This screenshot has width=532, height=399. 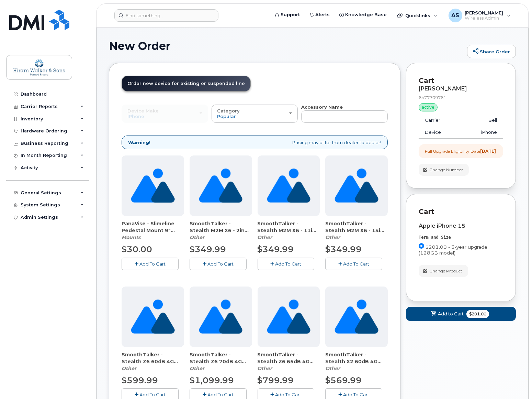 I want to click on span: Change Product, so click(x=446, y=271).